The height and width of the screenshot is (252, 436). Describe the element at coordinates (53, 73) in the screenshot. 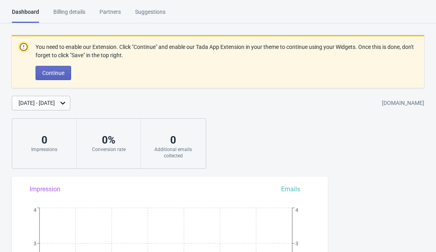

I see `button: Continue` at that location.